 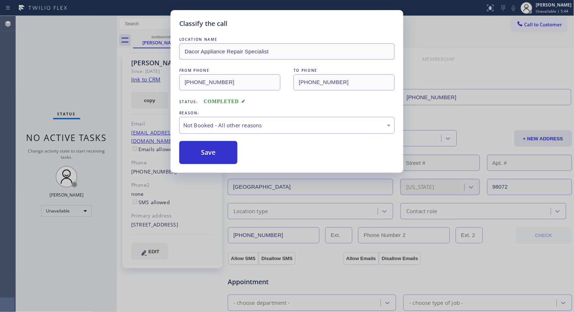 What do you see at coordinates (344, 82) in the screenshot?
I see `input: To phone` at bounding box center [344, 82].